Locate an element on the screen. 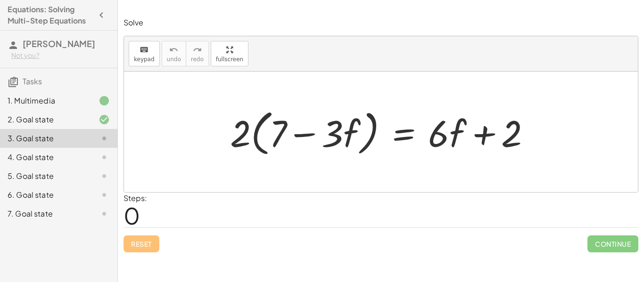 Image resolution: width=644 pixels, height=282 pixels. span: Tasks is located at coordinates (32, 81).